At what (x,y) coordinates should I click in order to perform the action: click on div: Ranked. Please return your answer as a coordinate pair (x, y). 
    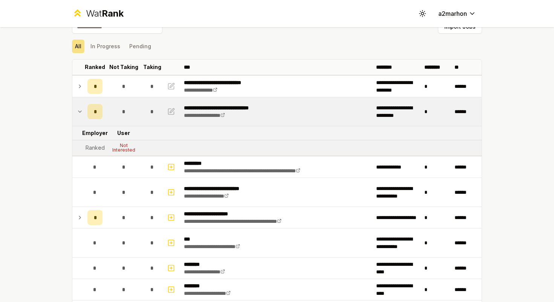
    Looking at the image, I should click on (95, 148).